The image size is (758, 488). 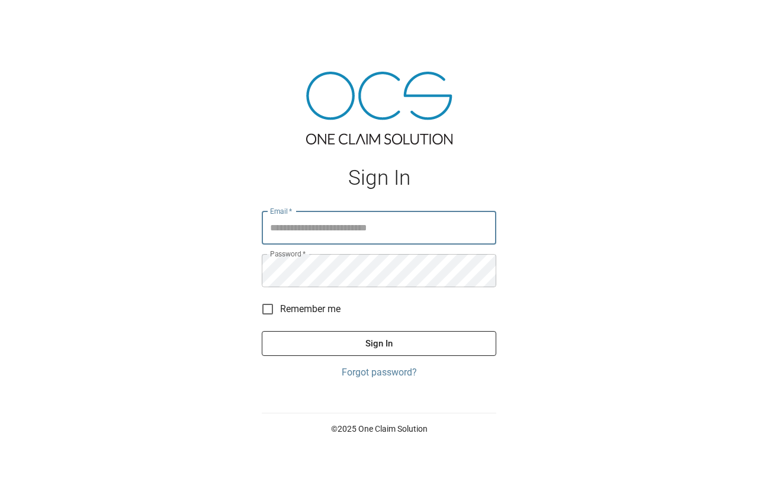 I want to click on p: © 2025 One Claim Solution, so click(x=379, y=429).